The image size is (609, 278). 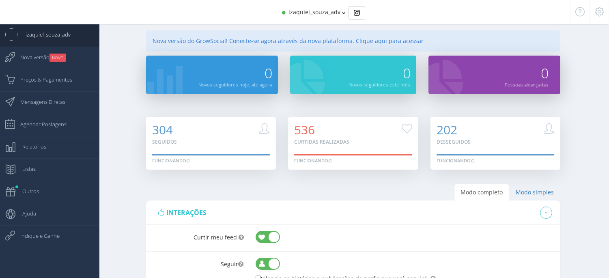 What do you see at coordinates (25, 213) in the screenshot?
I see `span: Ajuda` at bounding box center [25, 213].